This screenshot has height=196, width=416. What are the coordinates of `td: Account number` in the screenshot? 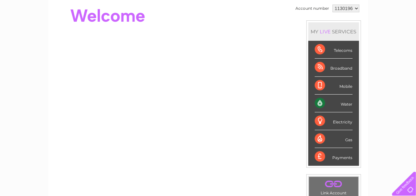 It's located at (313, 8).